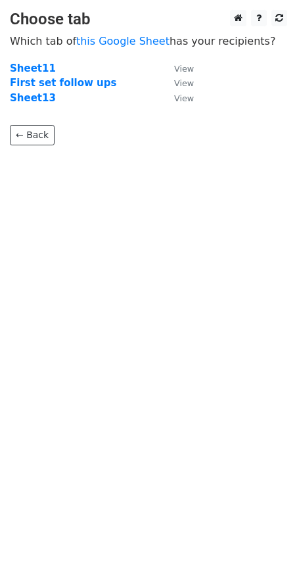 This screenshot has width=297, height=584. What do you see at coordinates (33, 68) in the screenshot?
I see `strong: Sheet11` at bounding box center [33, 68].